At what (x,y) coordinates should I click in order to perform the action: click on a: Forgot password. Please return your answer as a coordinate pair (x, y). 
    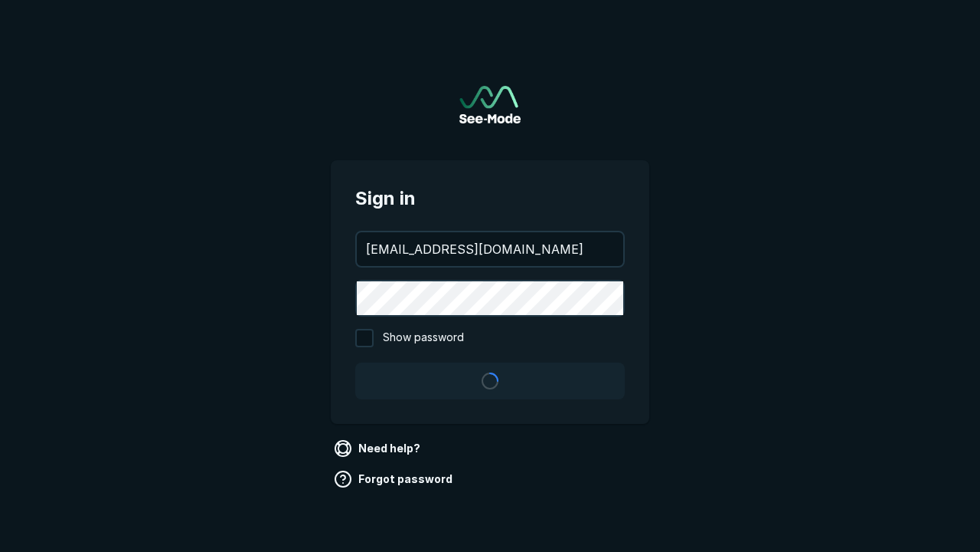
    Looking at the image, I should click on (394, 479).